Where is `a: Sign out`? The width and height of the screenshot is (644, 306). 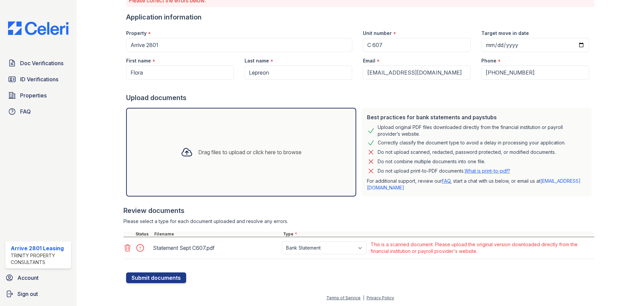
a: Sign out is located at coordinates (38, 294).